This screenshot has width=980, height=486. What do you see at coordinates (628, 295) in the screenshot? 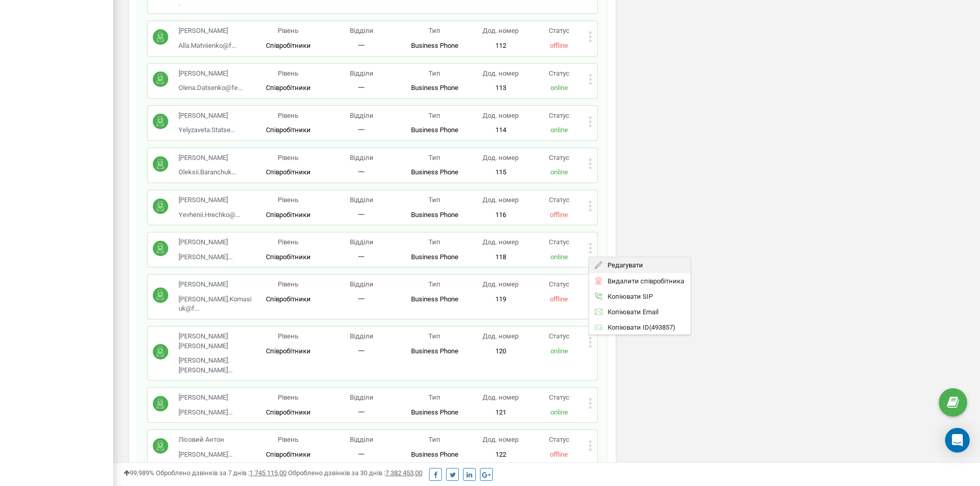
I see `span: Копіювати SIP` at bounding box center [628, 295].